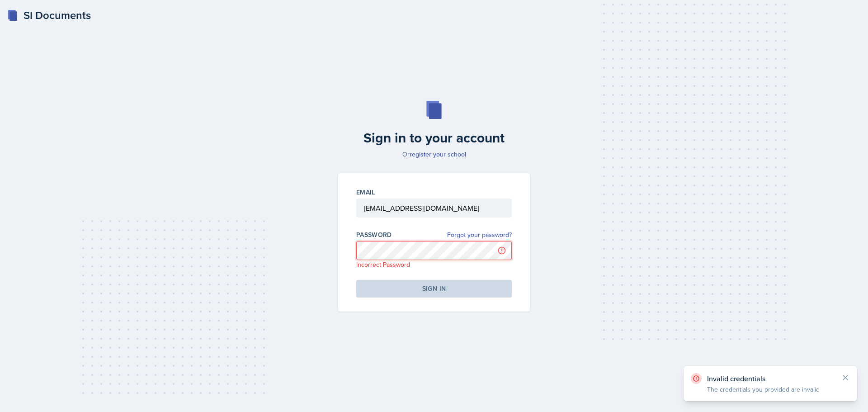 Image resolution: width=868 pixels, height=412 pixels. Describe the element at coordinates (770, 390) in the screenshot. I see `p: The credentials you provided are invalid` at that location.